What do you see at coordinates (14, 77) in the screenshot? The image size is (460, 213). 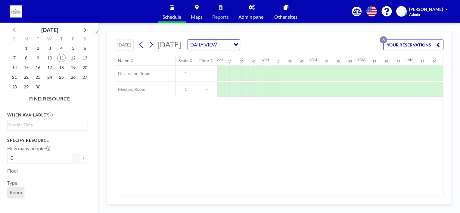 I see `span: Sunday, September 21, 2025` at bounding box center [14, 77].